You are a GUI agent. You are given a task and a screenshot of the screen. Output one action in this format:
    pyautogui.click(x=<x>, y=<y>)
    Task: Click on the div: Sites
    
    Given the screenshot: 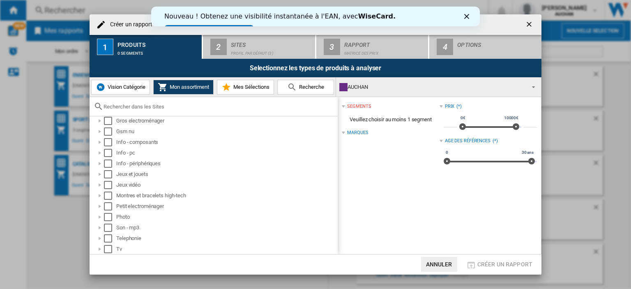 What is the action you would take?
    pyautogui.click(x=271, y=42)
    